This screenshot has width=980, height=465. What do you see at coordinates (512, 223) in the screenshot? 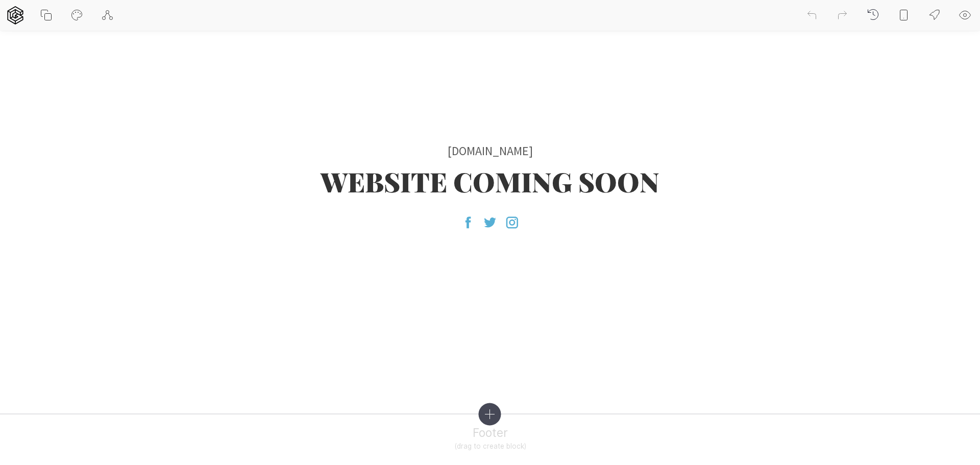
I see `a: instagram` at bounding box center [512, 223].